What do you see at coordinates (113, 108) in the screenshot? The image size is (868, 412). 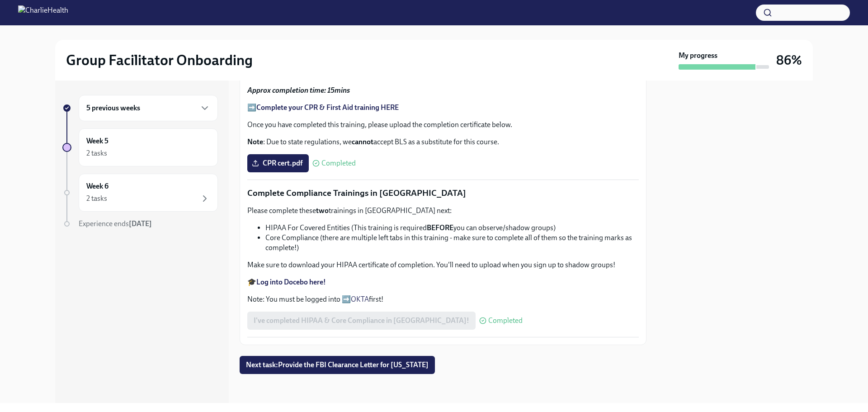 I see `h6: 5 previous weeks` at bounding box center [113, 108].